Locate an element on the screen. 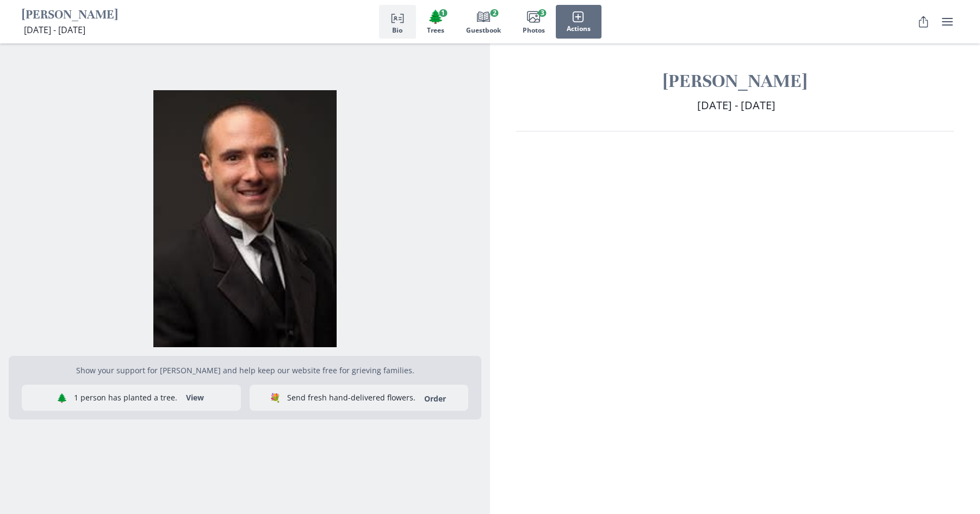 The height and width of the screenshot is (514, 980). button: Trees is located at coordinates (436, 22).